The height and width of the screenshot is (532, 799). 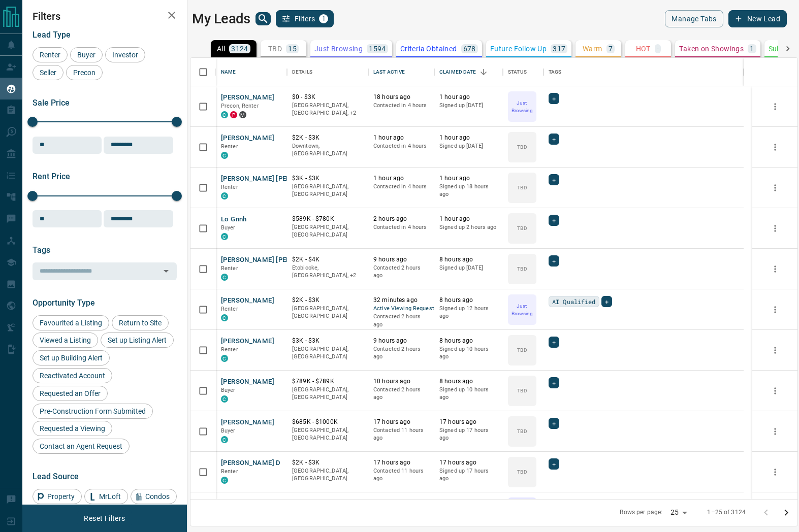 I want to click on p: 3124, so click(x=240, y=48).